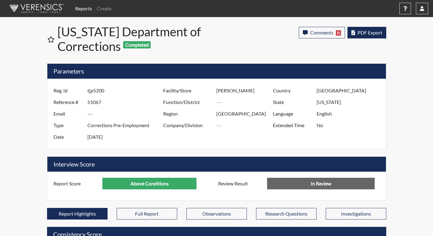 This screenshot has height=236, width=433. What do you see at coordinates (68, 114) in the screenshot?
I see `label: Email` at bounding box center [68, 114].